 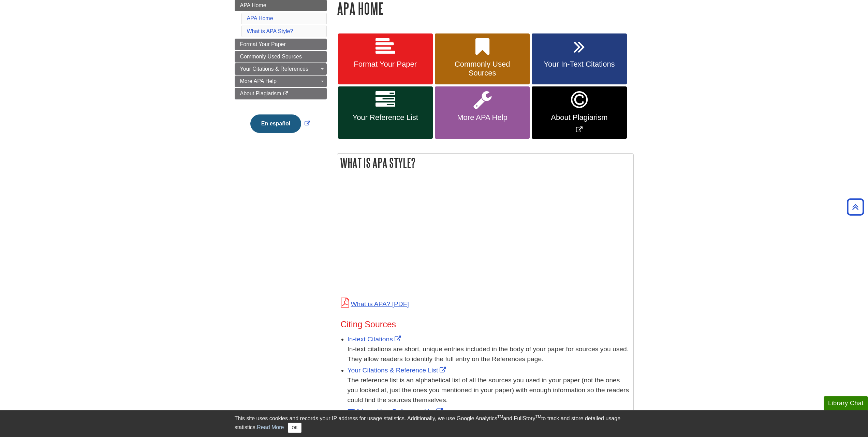 I want to click on i: This link opens in a new window, so click(x=285, y=93).